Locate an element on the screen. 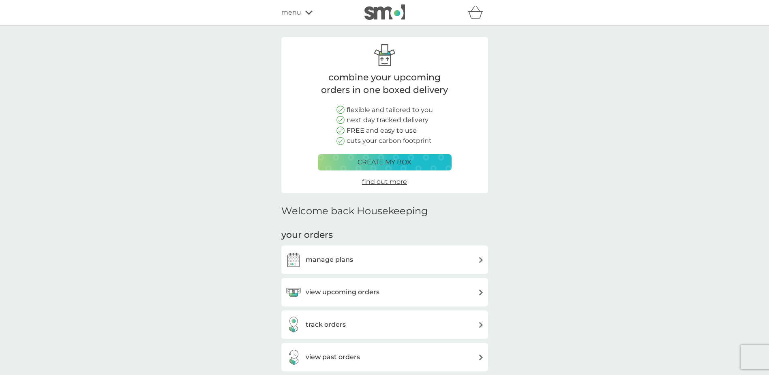  p: cuts your carbon footprint is located at coordinates (389, 141).